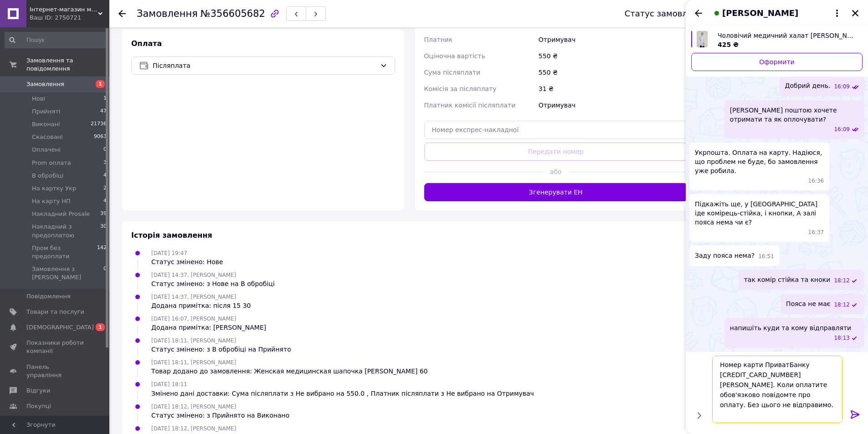  What do you see at coordinates (47, 137) in the screenshot?
I see `span: Скасовані` at bounding box center [47, 137].